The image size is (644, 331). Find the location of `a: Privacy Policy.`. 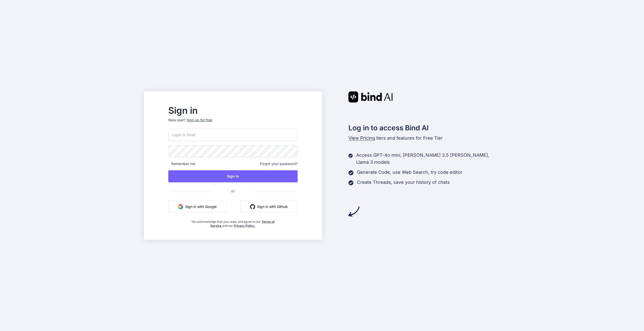

a: Privacy Policy. is located at coordinates (245, 225).